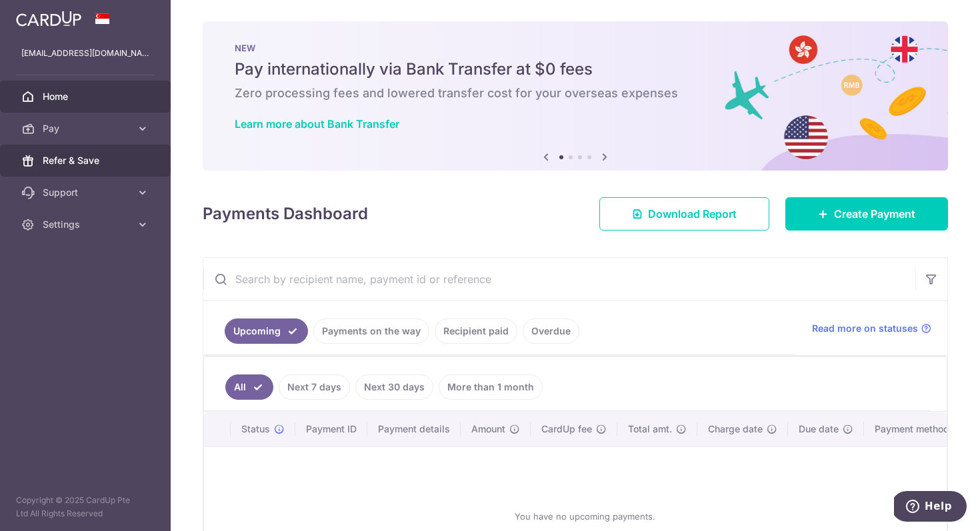 The width and height of the screenshot is (980, 531). What do you see at coordinates (684, 214) in the screenshot?
I see `a: Download Report` at bounding box center [684, 214].